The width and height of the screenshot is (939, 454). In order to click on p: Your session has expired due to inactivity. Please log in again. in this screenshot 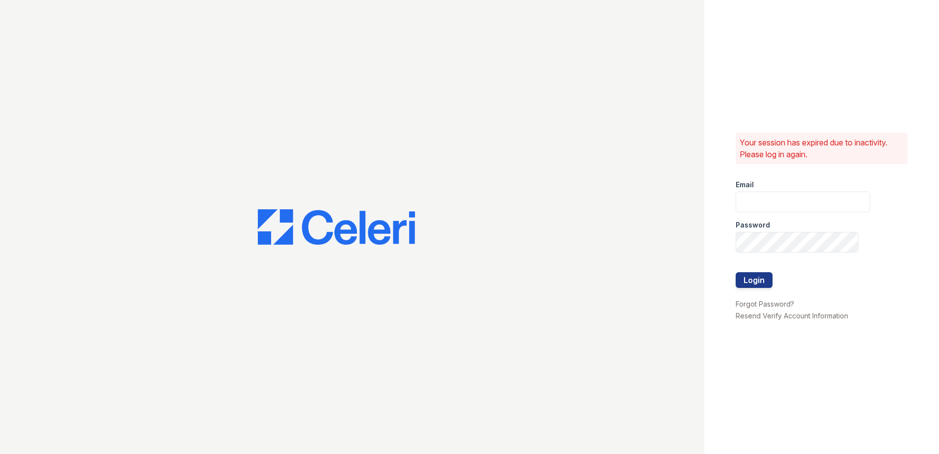, I will do `click(821, 148)`.